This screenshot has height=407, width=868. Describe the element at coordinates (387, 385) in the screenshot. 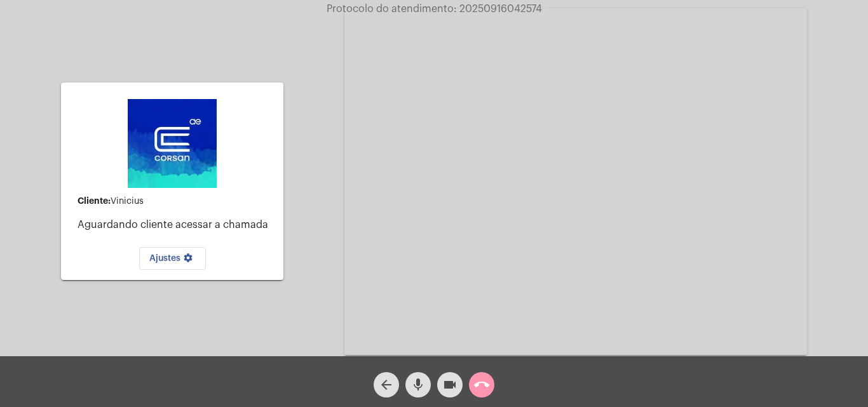

I see `mat-icon: arrow_back` at that location.